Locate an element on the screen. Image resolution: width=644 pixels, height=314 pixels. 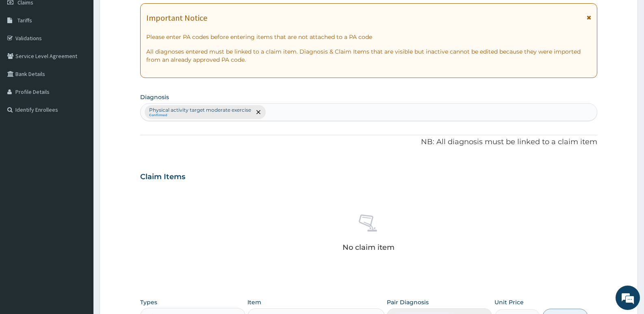
div: Minimize live chat window is located at coordinates (143, 14).